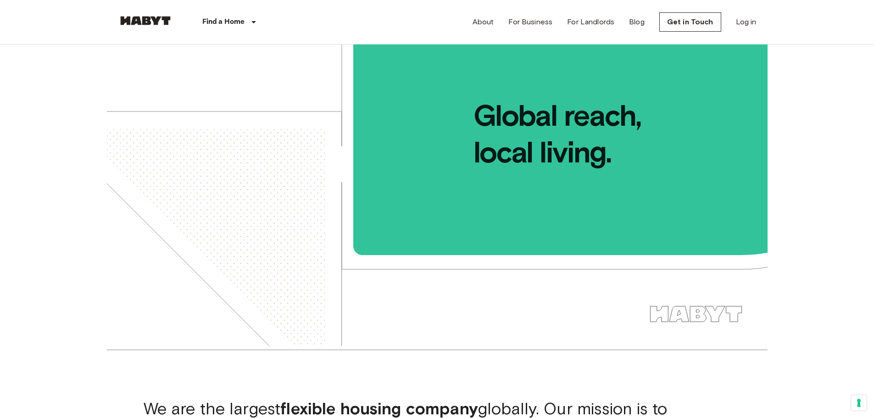 The width and height of the screenshot is (874, 418). I want to click on a: For Business, so click(530, 22).